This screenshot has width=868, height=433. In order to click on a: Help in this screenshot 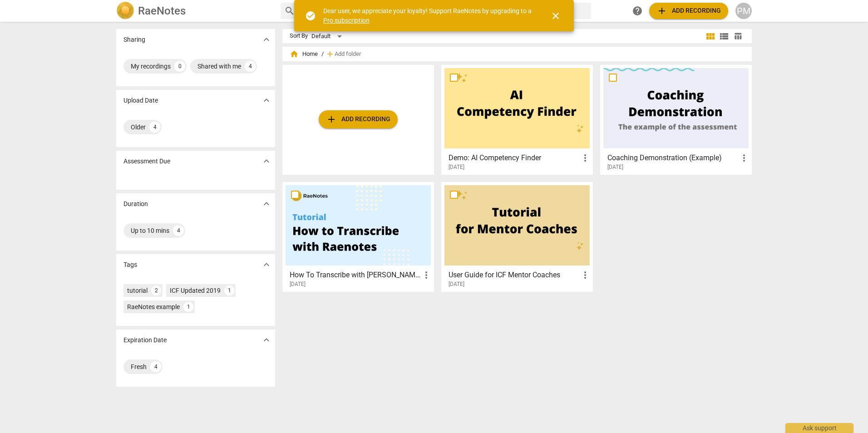, I will do `click(637, 11)`.